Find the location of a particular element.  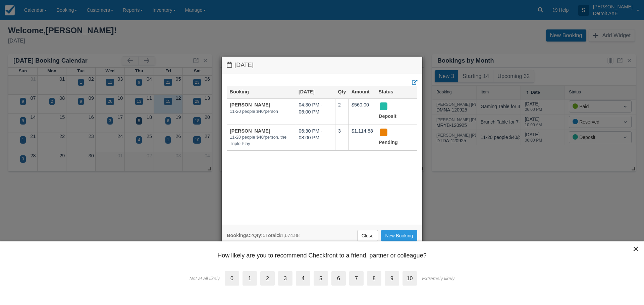

label: 9 is located at coordinates (392, 278).